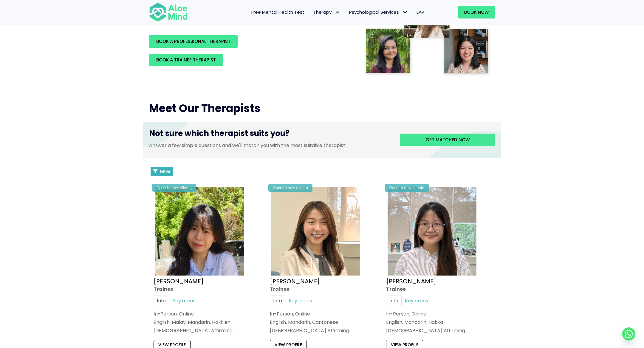 This screenshot has width=644, height=348. Describe the element at coordinates (432, 231) in the screenshot. I see `img: IMG_3049 – Joanne Lee` at that location.